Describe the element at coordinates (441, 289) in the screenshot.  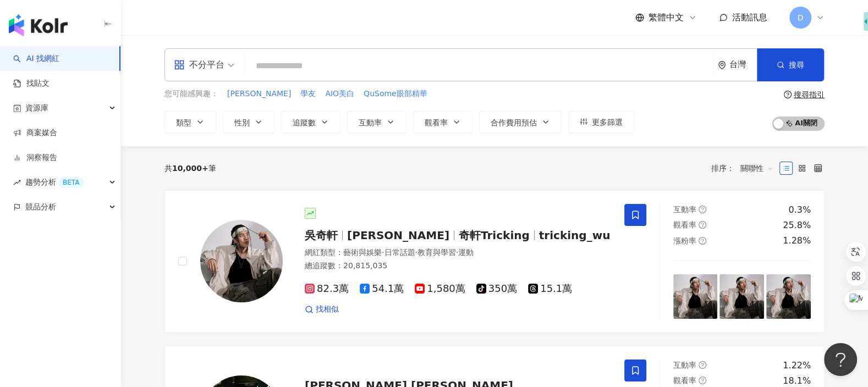
I see `span: 1,580萬` at that location.